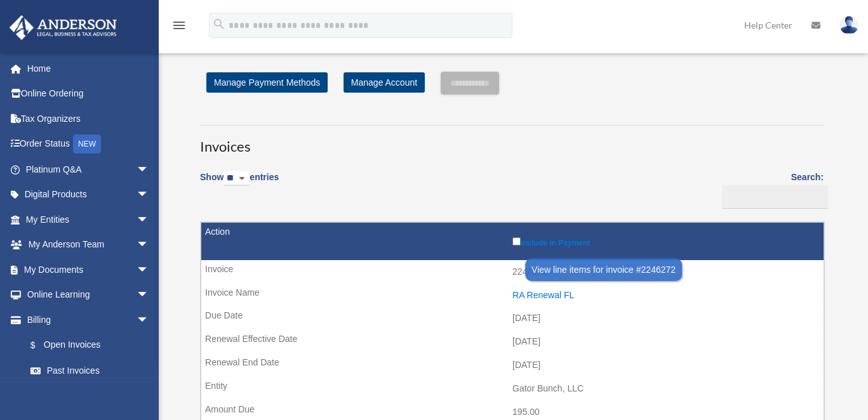 The width and height of the screenshot is (868, 420). Describe the element at coordinates (512, 141) in the screenshot. I see `h3: Invoices` at that location.